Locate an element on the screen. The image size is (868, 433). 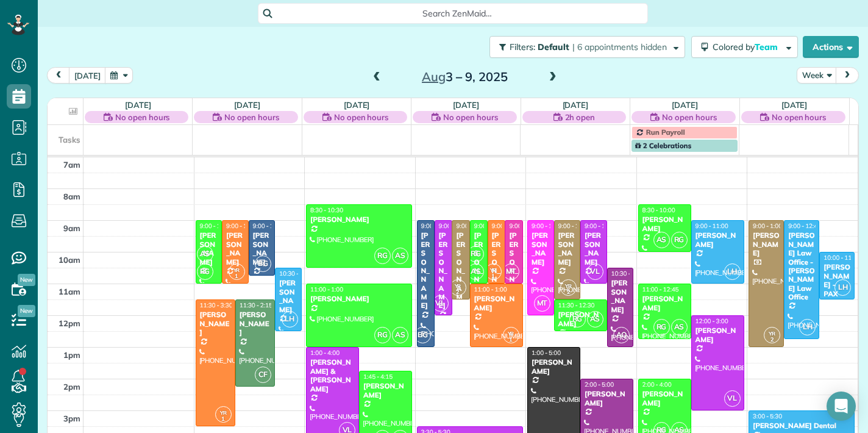
span: Filters: is located at coordinates (522, 47).